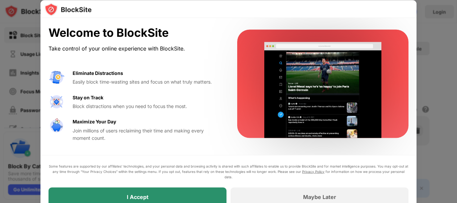  What do you see at coordinates (137, 197) in the screenshot?
I see `div: I Accept` at bounding box center [137, 197].